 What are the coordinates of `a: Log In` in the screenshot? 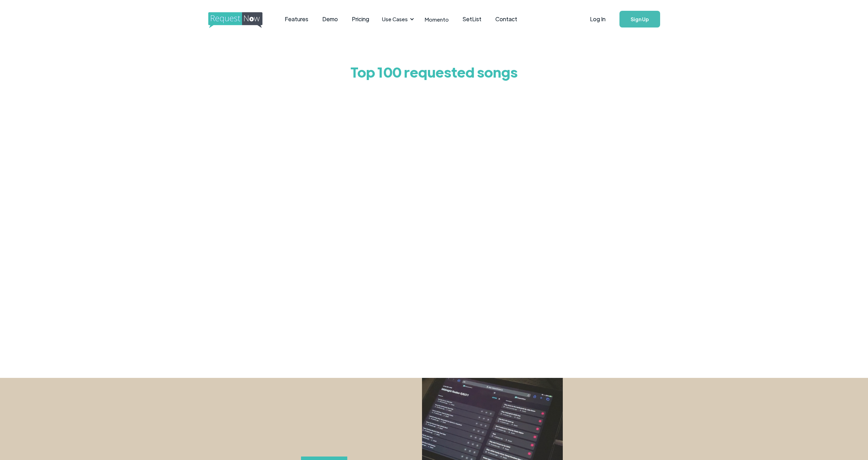 It's located at (598, 19).